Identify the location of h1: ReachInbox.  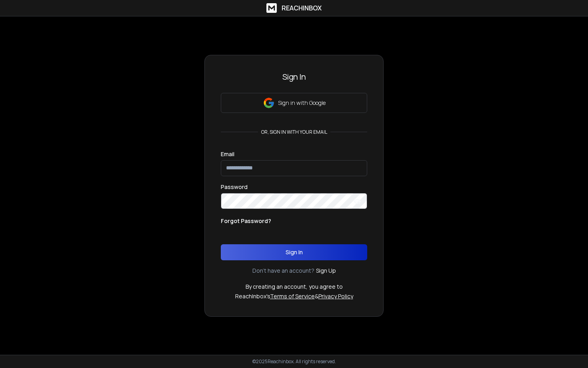
(302, 8).